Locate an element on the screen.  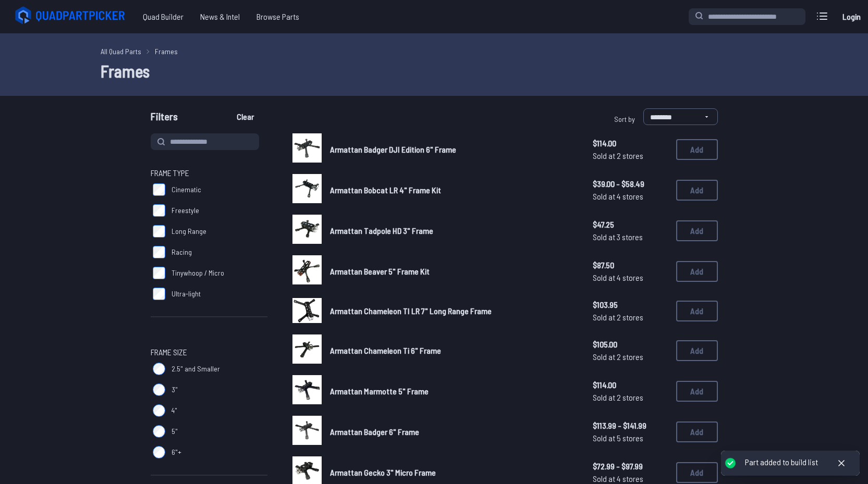
span: Armattan Chameleon TI LR 7" Long Range Frame is located at coordinates (411, 310).